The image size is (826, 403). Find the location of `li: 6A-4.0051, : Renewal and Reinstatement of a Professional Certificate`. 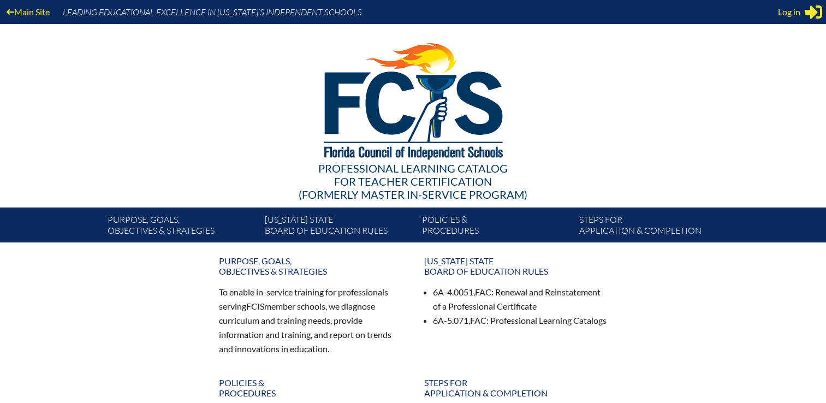

li: 6A-4.0051, : Renewal and Reinstatement of a Professional Certificate is located at coordinates (520, 299).